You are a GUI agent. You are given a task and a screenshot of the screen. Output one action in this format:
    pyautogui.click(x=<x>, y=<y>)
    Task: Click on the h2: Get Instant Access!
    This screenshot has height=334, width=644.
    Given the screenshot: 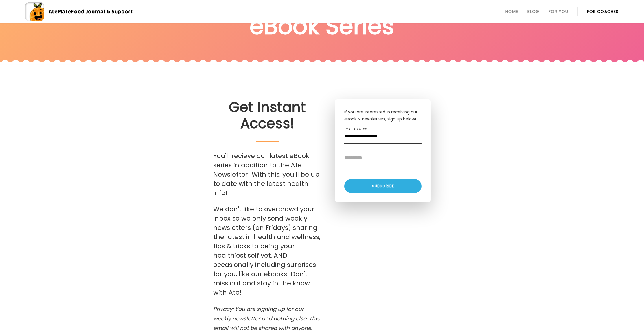 What is the action you would take?
    pyautogui.click(x=267, y=121)
    